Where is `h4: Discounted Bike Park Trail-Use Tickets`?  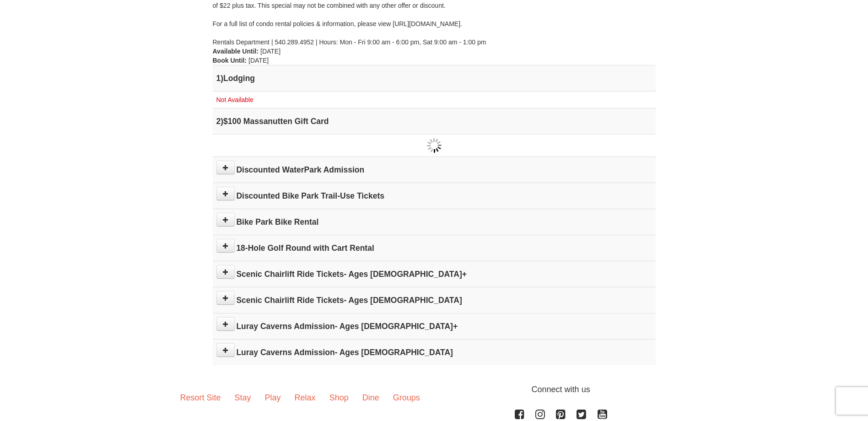
h4: Discounted Bike Park Trail-Use Tickets is located at coordinates (434, 196).